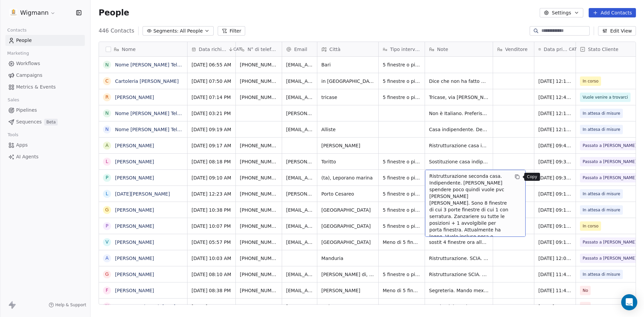  Describe the element at coordinates (459, 162) in the screenshot. I see `span: Sostituzione casa indipendente. Piano terra e primo piano. vorrebbe rendere ristrutt. risparmio e...` at that location.